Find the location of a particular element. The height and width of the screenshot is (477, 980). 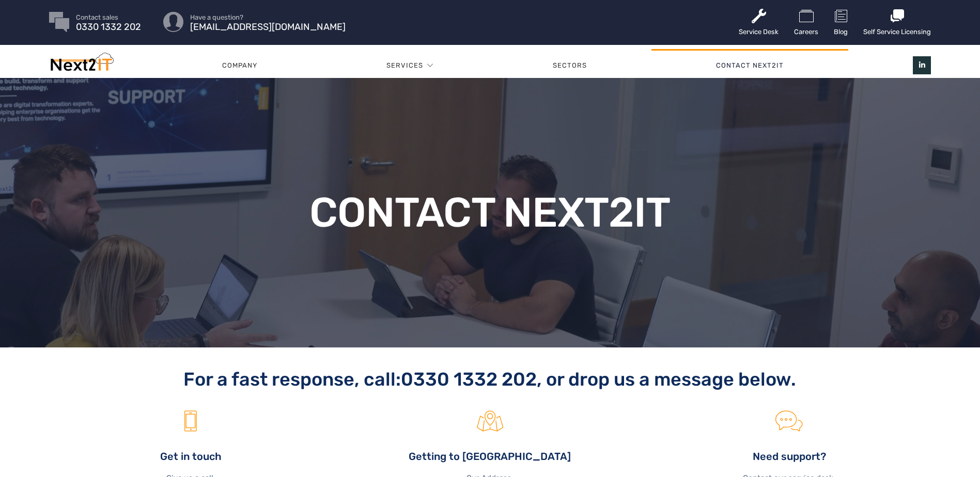

a: Contact sales 0330 1332 202 is located at coordinates (108, 22).